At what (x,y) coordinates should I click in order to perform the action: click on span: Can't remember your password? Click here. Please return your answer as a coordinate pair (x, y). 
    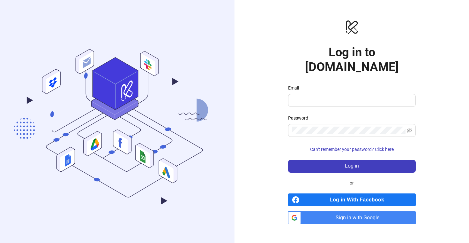
    Looking at the image, I should click on (352, 149).